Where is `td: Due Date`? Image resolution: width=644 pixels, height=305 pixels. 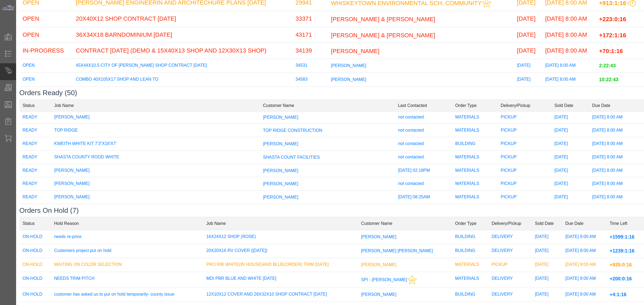
td: Due Date is located at coordinates (616, 106).